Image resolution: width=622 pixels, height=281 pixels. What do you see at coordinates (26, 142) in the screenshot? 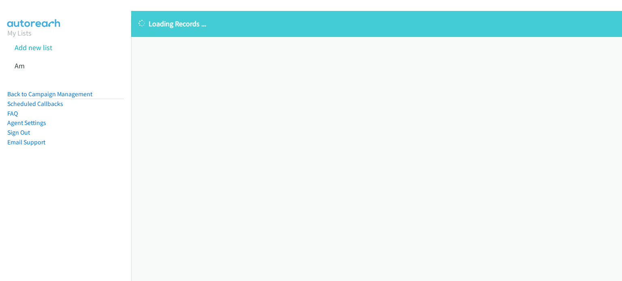
I see `a: Email Support` at bounding box center [26, 142].